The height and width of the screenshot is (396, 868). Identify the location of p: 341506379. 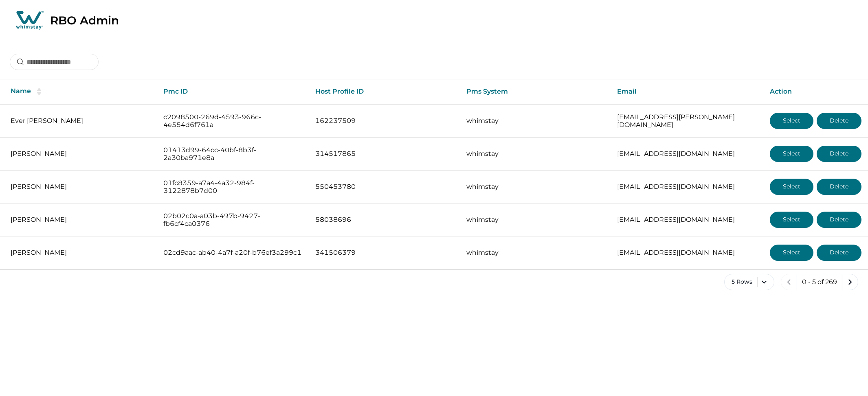
(384, 253).